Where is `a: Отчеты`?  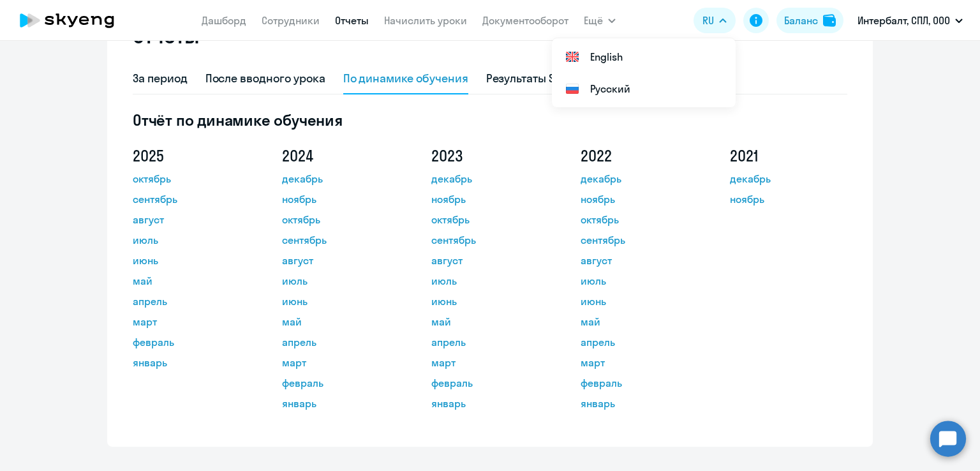
a: Отчеты is located at coordinates (352, 20).